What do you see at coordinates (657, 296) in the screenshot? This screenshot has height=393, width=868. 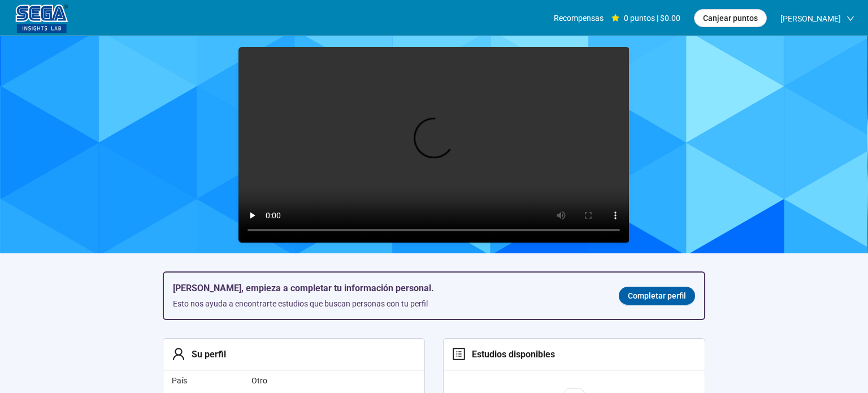 I see `font: Completar perfil` at bounding box center [657, 296].